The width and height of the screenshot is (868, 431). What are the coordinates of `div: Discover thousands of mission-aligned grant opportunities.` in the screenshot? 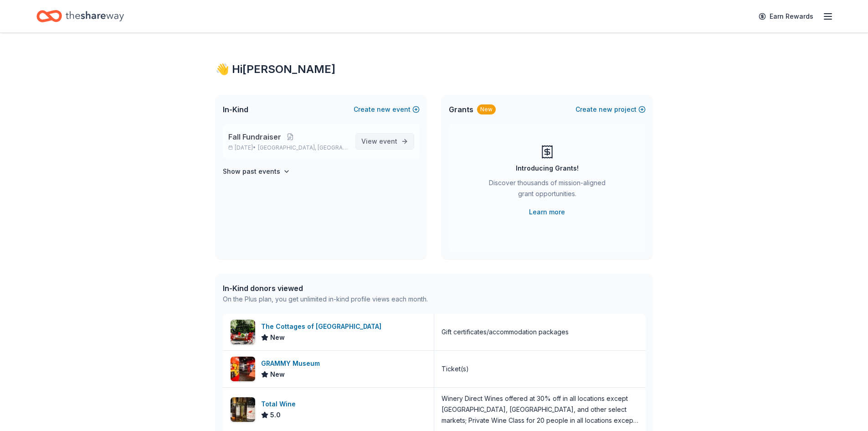 It's located at (547, 190).